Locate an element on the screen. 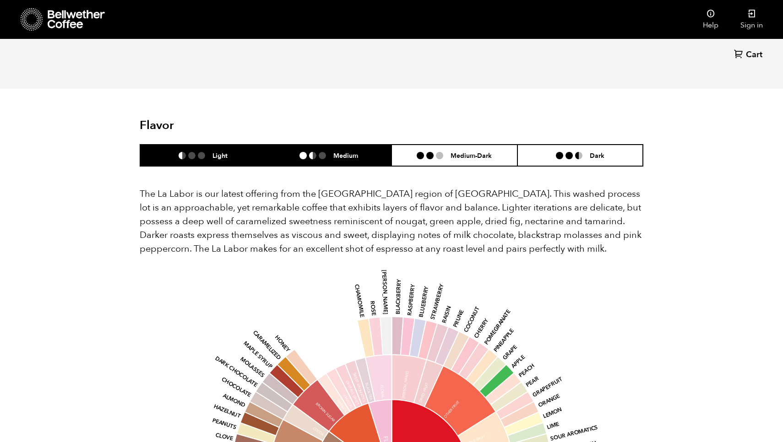  h6: Dark is located at coordinates (597, 155).